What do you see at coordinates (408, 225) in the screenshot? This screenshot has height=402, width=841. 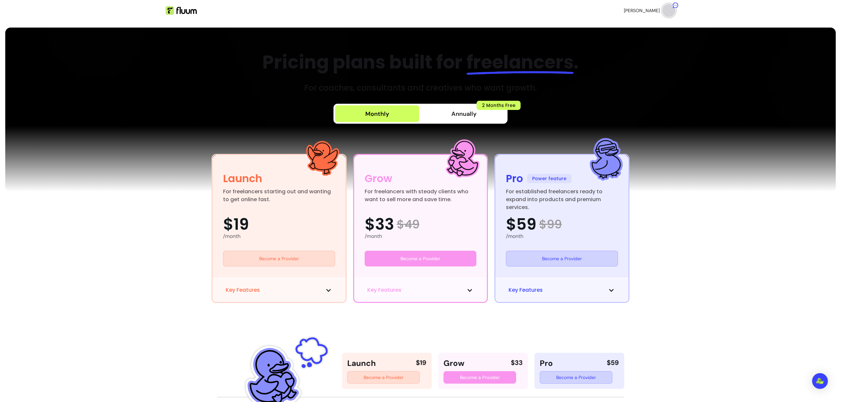 I see `span: $ 49` at bounding box center [408, 225].